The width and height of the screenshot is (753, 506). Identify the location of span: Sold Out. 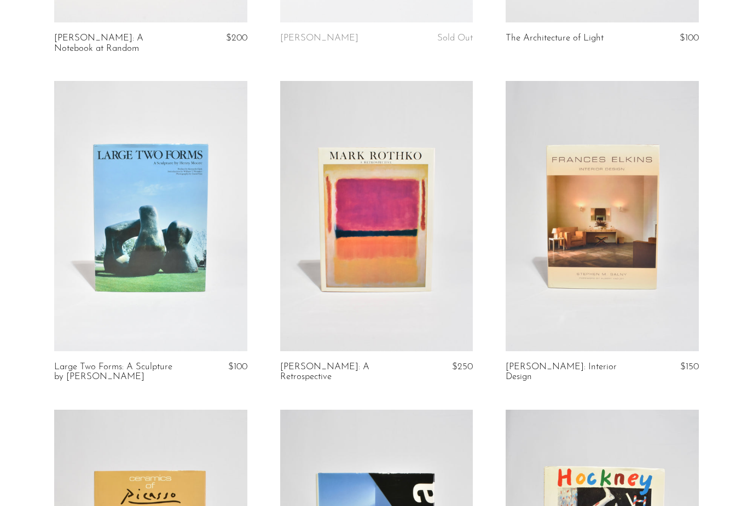
(455, 38).